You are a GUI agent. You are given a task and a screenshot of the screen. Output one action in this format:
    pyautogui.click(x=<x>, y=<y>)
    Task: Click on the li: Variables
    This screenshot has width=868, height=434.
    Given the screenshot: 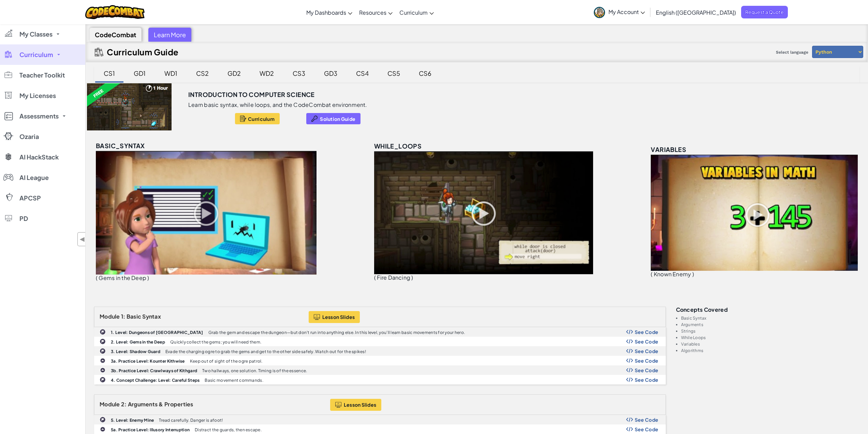 What is the action you would take?
    pyautogui.click(x=771, y=344)
    